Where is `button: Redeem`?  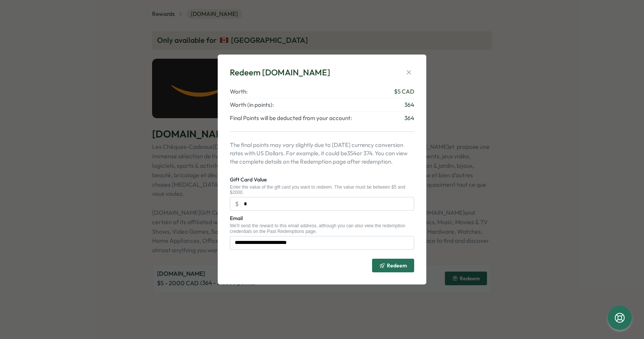 button: Redeem is located at coordinates (393, 266).